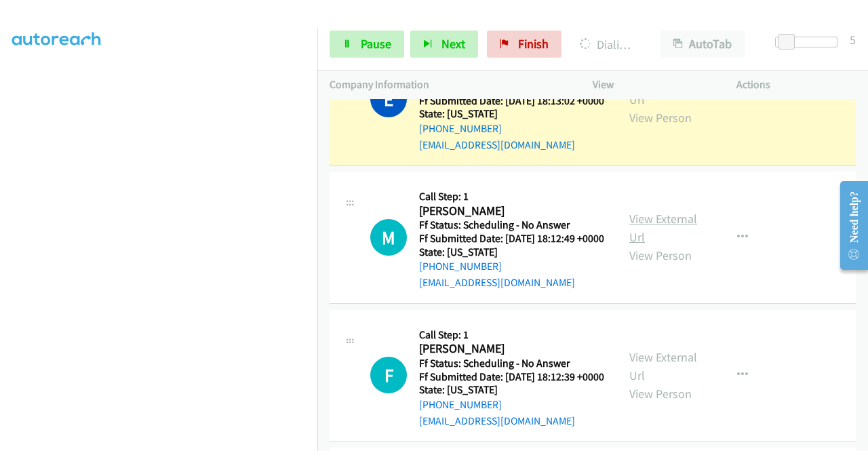  I want to click on h1: E, so click(389, 99).